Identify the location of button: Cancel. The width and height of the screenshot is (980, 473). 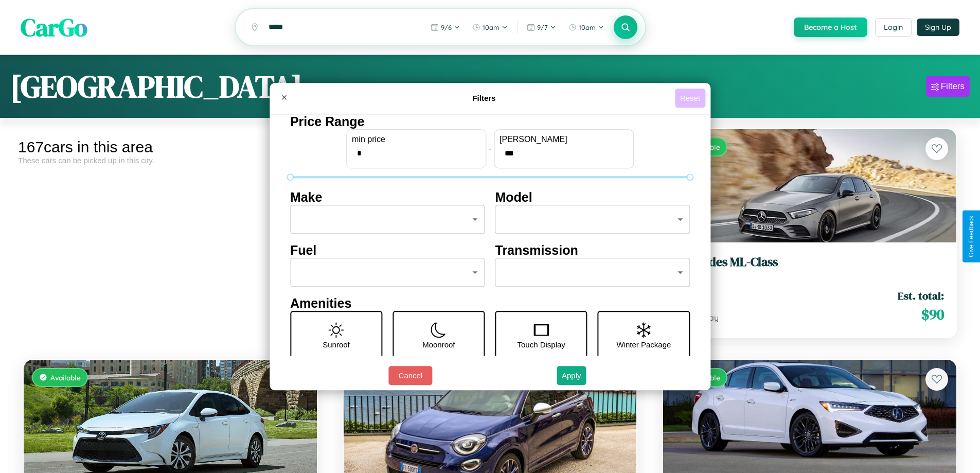
(410, 375).